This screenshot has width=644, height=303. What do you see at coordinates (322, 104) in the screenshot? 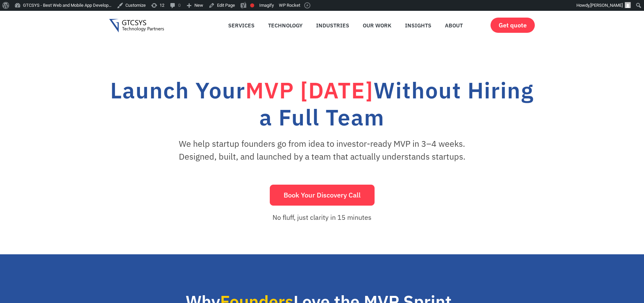
I see `h1: Launch Your Without Hiring a Full Team` at bounding box center [322, 104].